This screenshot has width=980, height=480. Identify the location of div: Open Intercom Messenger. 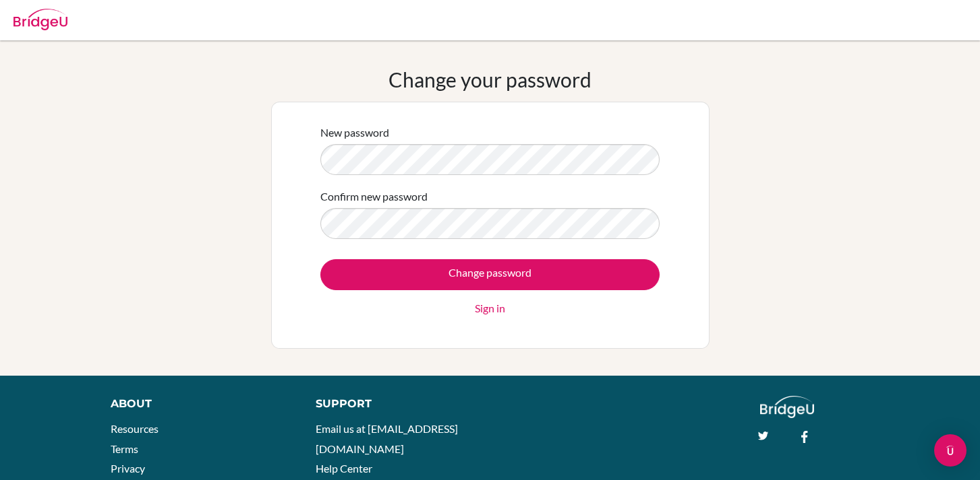
(950, 451).